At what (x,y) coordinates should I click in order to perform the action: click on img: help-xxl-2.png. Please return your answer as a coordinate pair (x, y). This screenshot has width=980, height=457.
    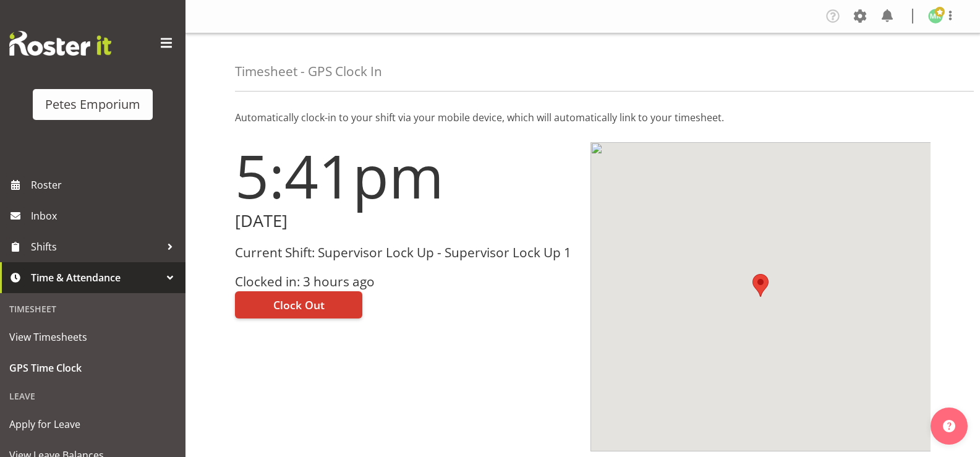
    Looking at the image, I should click on (949, 426).